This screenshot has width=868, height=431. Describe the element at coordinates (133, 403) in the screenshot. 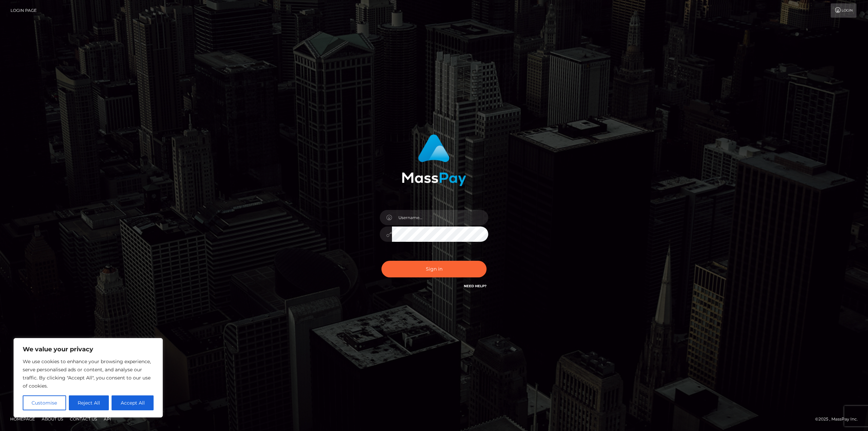

I see `button: Accept All` at that location.